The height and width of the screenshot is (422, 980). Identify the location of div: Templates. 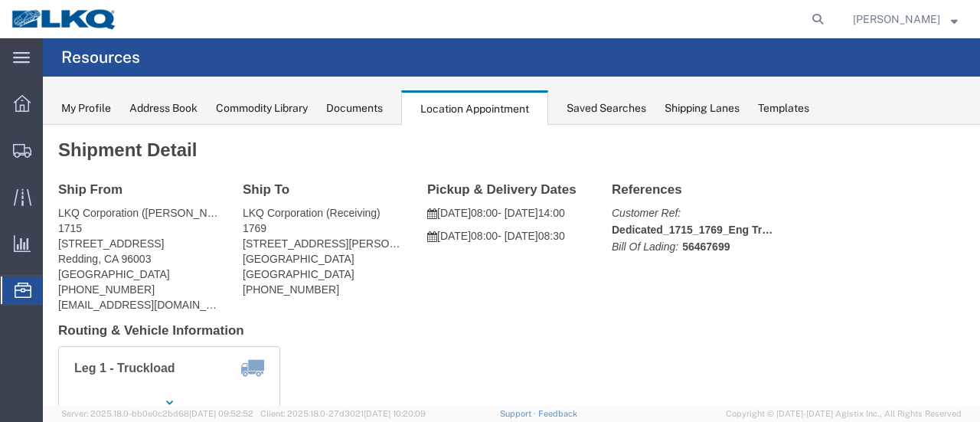
(783, 108).